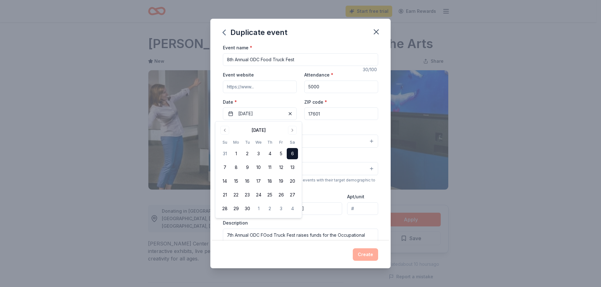  What do you see at coordinates (292, 142) in the screenshot?
I see `th: Saturday` at bounding box center [292, 142].